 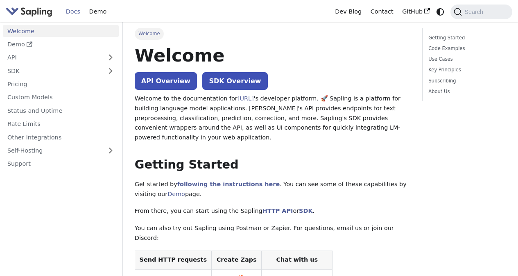 I want to click on a: following the instructions here, so click(x=229, y=184).